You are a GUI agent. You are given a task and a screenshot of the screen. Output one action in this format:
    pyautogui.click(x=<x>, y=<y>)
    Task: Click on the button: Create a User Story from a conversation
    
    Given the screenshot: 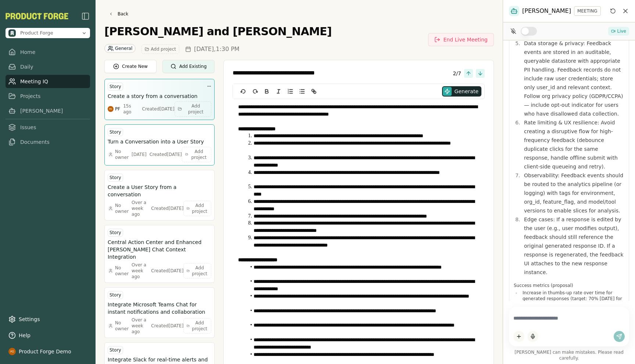 What is the action you would take?
    pyautogui.click(x=159, y=191)
    